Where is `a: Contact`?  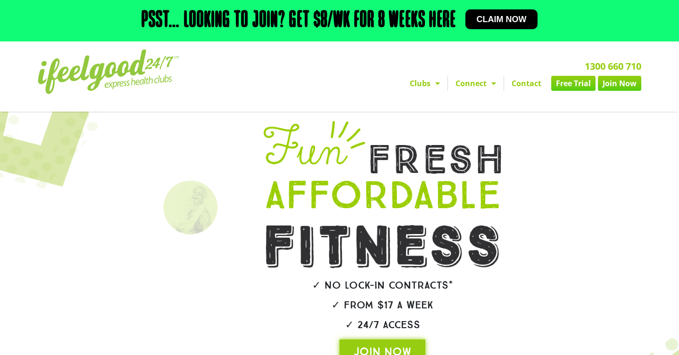
a: Contact is located at coordinates (526, 83).